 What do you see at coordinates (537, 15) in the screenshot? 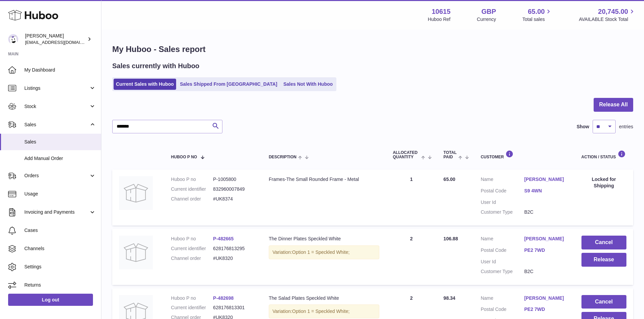
I see `a: 65.00 Total sales` at bounding box center [537, 15].